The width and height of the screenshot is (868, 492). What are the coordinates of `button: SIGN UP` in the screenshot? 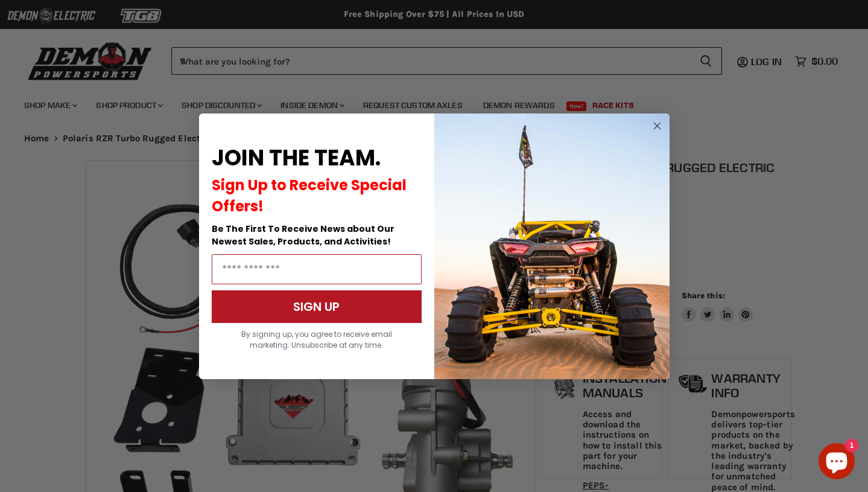 It's located at (317, 307).